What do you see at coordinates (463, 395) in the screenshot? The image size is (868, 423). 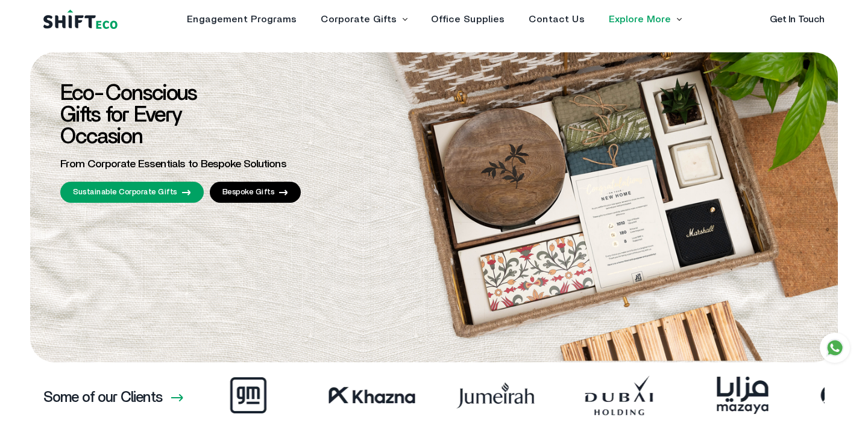 I see `img: Frame_38.webp` at bounding box center [463, 395].